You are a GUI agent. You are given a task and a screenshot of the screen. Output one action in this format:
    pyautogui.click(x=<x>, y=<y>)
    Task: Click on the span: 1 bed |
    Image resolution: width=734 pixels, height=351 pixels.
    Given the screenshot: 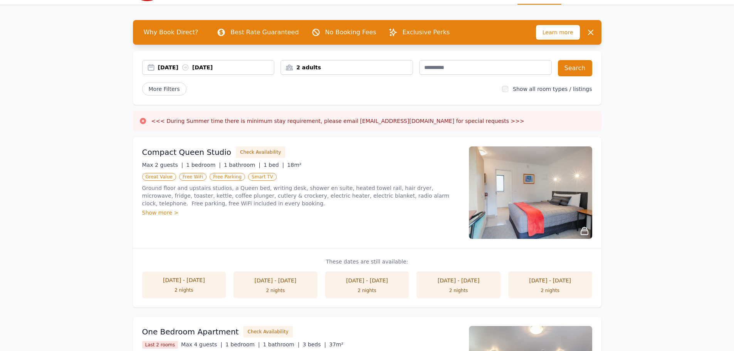 What is the action you would take?
    pyautogui.click(x=273, y=165)
    